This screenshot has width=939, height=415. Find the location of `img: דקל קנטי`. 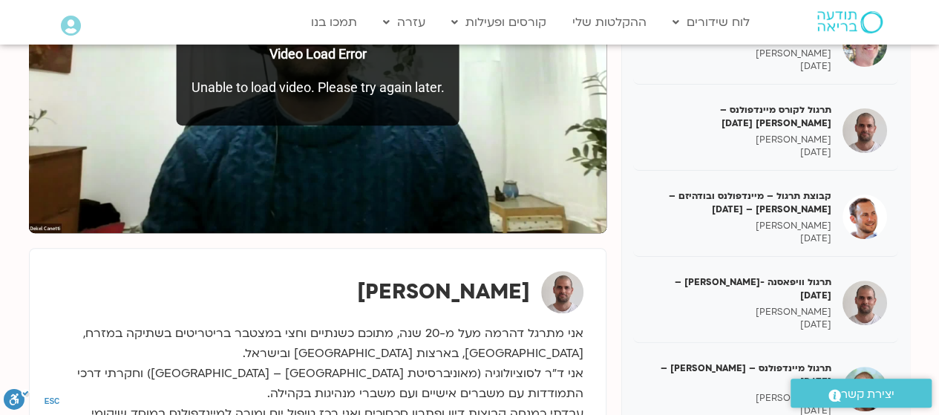

img: דקל קנטי is located at coordinates (562, 292).